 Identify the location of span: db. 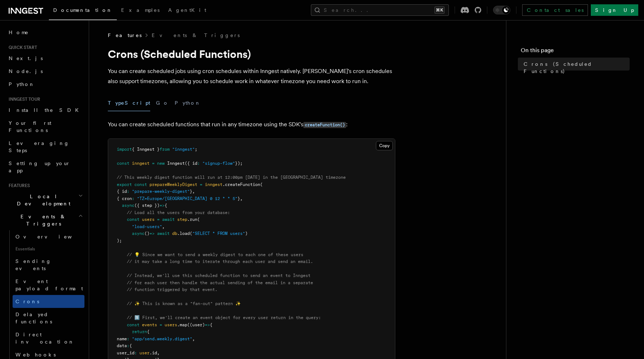
(175, 234).